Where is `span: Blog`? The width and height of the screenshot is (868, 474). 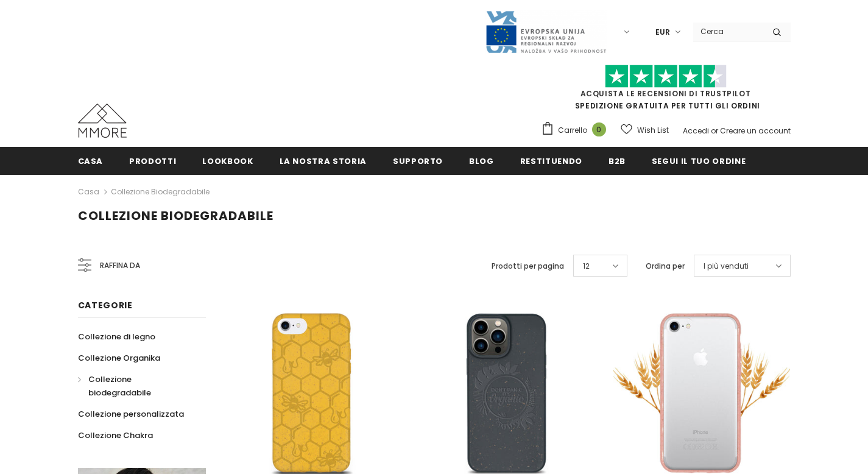 span: Blog is located at coordinates (481, 161).